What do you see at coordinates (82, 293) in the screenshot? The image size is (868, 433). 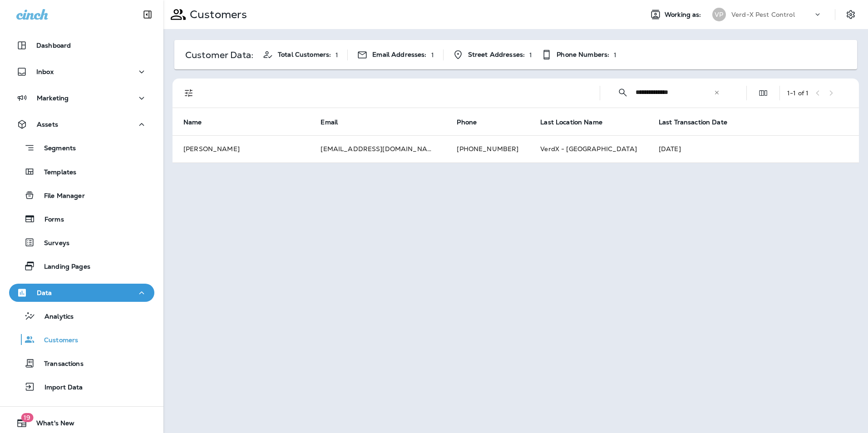 I see `button: Data` at bounding box center [82, 293].